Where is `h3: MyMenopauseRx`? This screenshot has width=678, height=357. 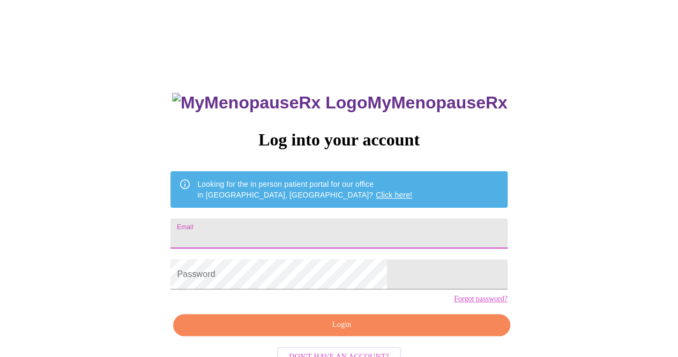
h3: MyMenopauseRx is located at coordinates (340, 102).